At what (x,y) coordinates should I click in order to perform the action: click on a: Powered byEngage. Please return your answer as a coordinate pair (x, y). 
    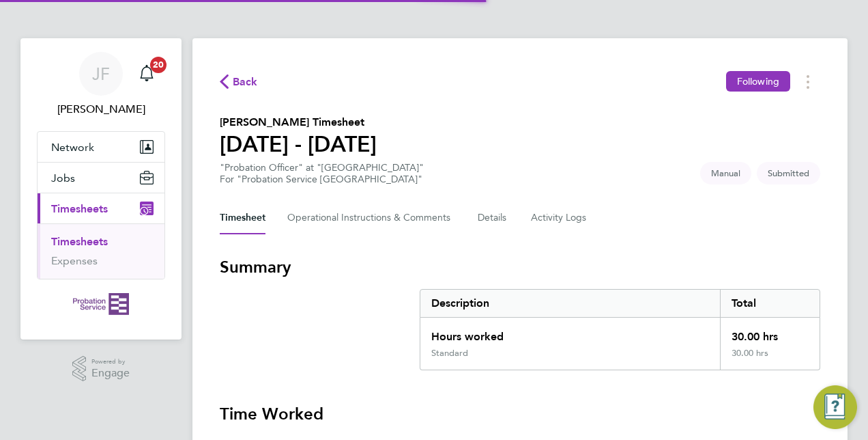
    Looking at the image, I should click on (101, 369).